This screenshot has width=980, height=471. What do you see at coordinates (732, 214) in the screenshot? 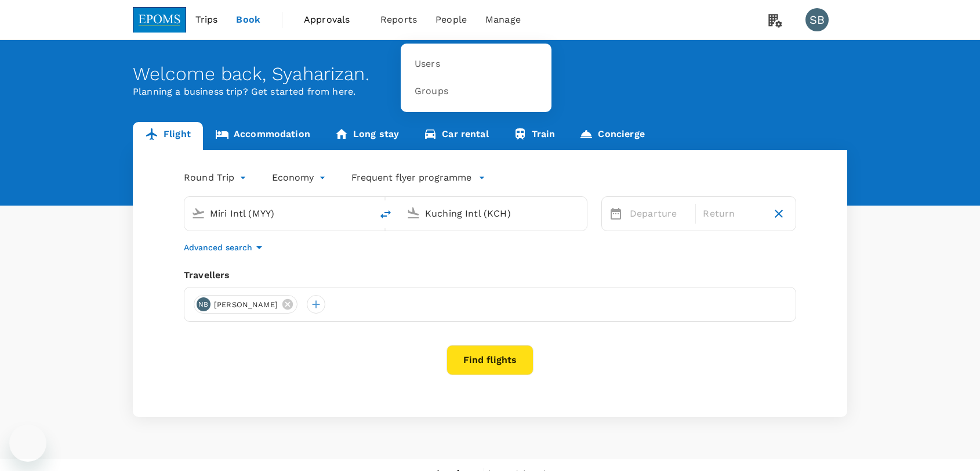
I see `p: Return` at bounding box center [732, 214].